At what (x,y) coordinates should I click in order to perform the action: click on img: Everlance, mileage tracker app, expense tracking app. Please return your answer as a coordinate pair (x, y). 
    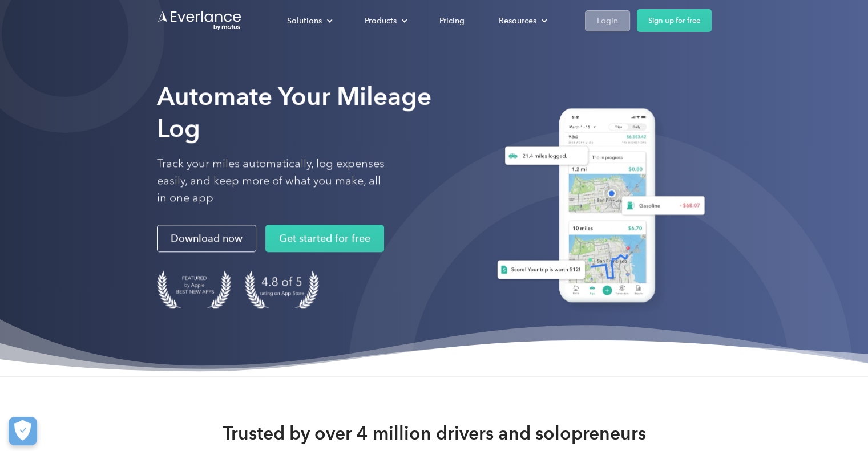
    Looking at the image, I should click on (598, 207).